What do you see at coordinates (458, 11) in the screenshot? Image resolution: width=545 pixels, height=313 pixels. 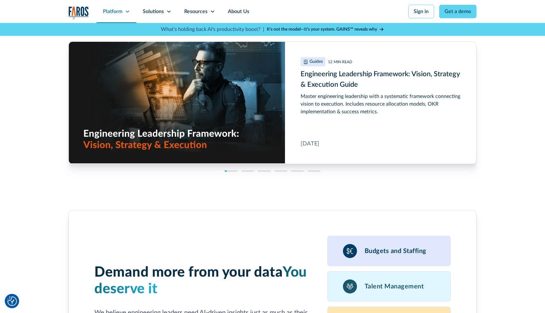 I see `a: Get a demo` at bounding box center [458, 11].